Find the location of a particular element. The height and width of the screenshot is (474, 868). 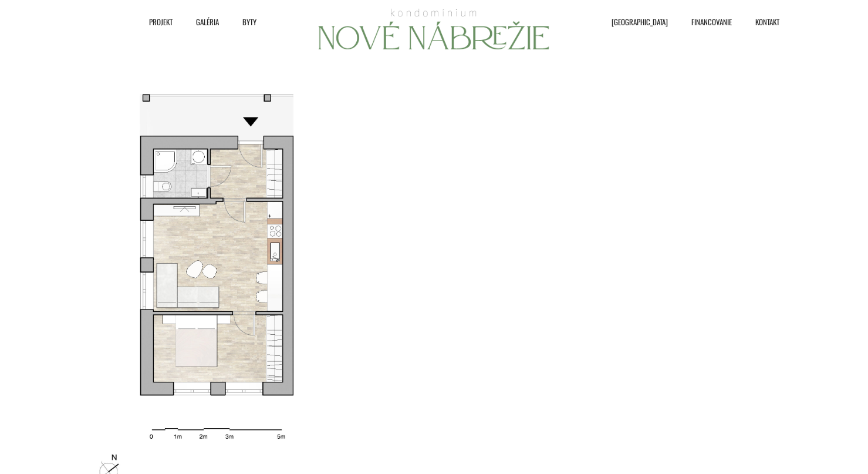

span: Financovanie is located at coordinates (711, 22).